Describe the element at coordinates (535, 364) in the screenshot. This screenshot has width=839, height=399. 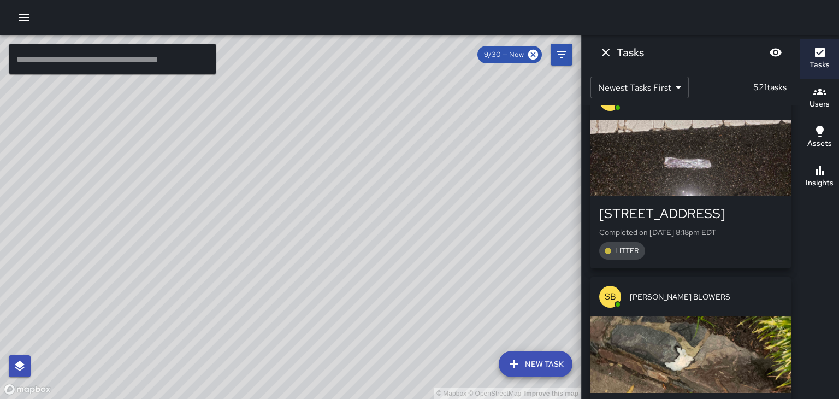
I see `button: New Task` at that location.